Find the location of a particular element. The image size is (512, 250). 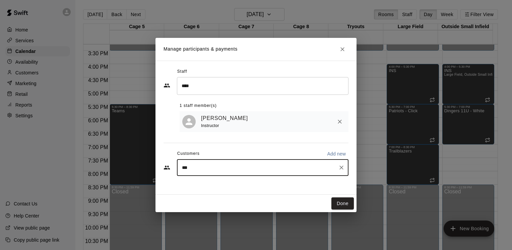

span: 1 staff member(s) is located at coordinates (198, 106).